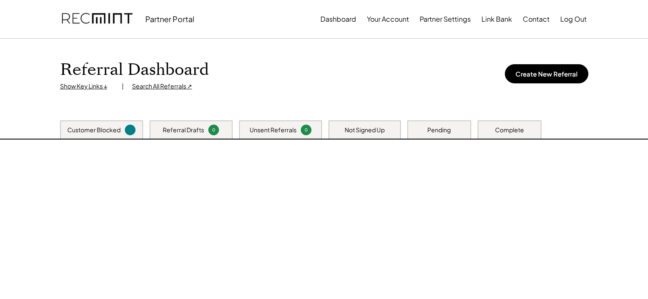 This screenshot has height=299, width=648. Describe the element at coordinates (387, 19) in the screenshot. I see `button: Your Account` at that location.